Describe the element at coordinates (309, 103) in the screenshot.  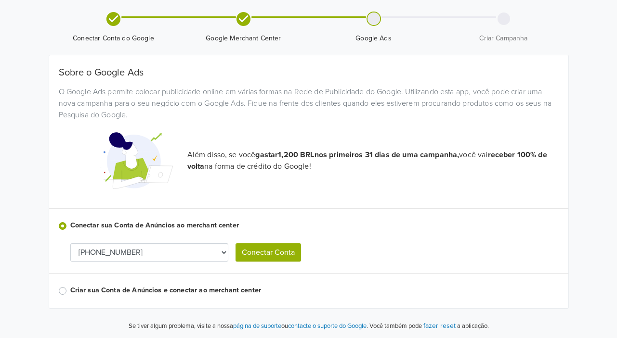
I see `div: O Google Ads permite colocar publicidade online em várias formas na Rede de Publicidade do Google...` at that location.